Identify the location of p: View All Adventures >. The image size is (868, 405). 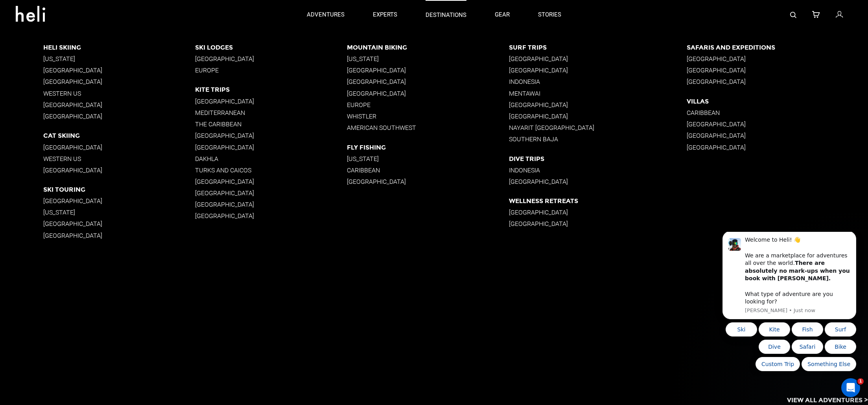
(827, 400).